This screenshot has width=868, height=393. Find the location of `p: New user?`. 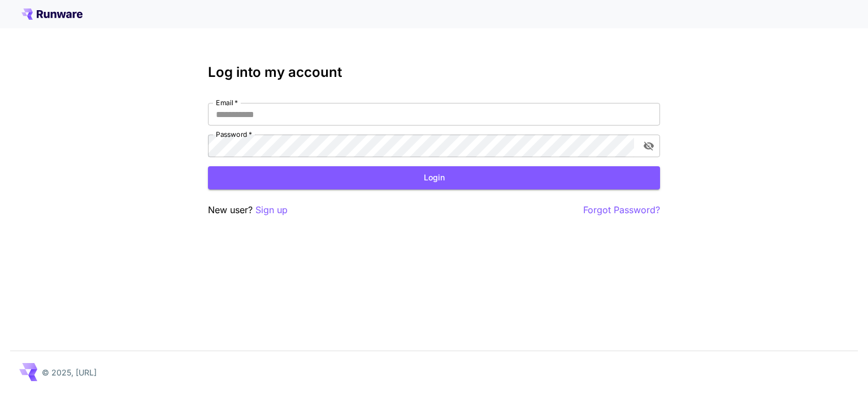

p: New user? is located at coordinates (248, 210).